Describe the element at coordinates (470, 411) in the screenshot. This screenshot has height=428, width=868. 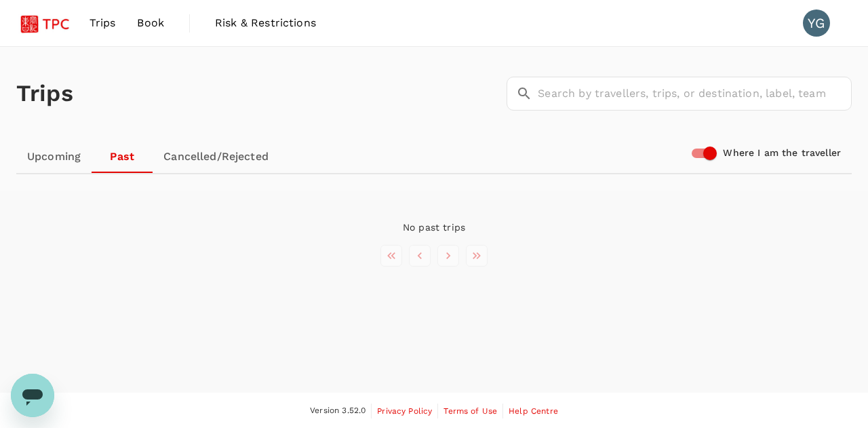
I see `a: Terms of Use` at that location.